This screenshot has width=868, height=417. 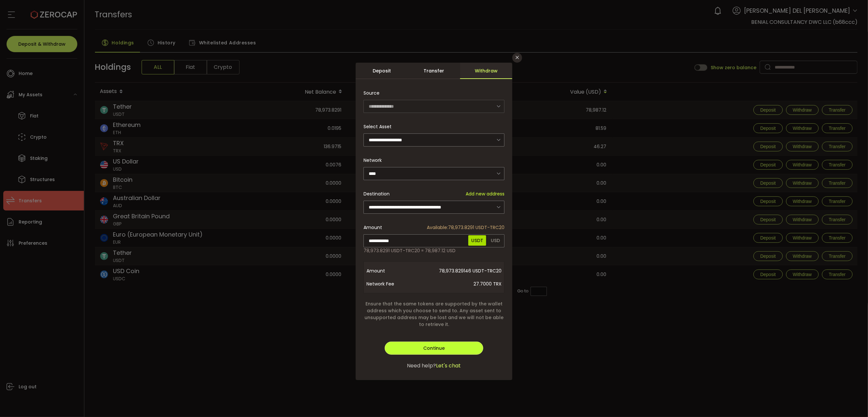 What do you see at coordinates (382, 71) in the screenshot?
I see `div: Deposit` at bounding box center [382, 71].